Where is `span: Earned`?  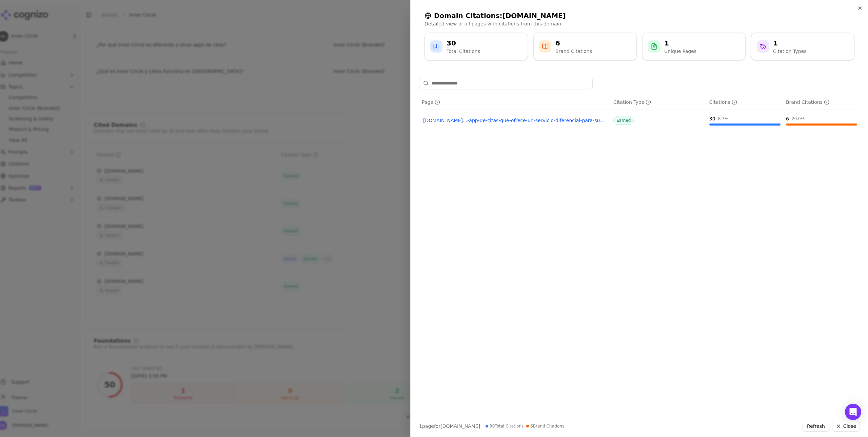 span: Earned is located at coordinates (623, 120).